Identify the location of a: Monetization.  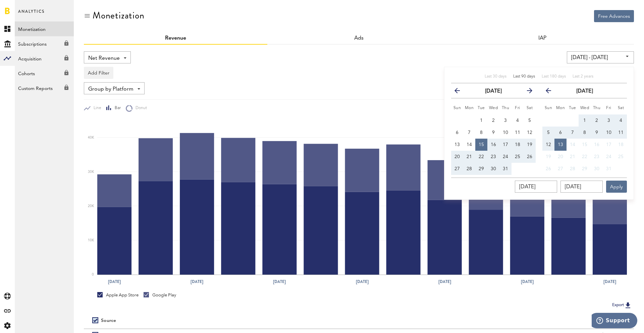
(44, 29).